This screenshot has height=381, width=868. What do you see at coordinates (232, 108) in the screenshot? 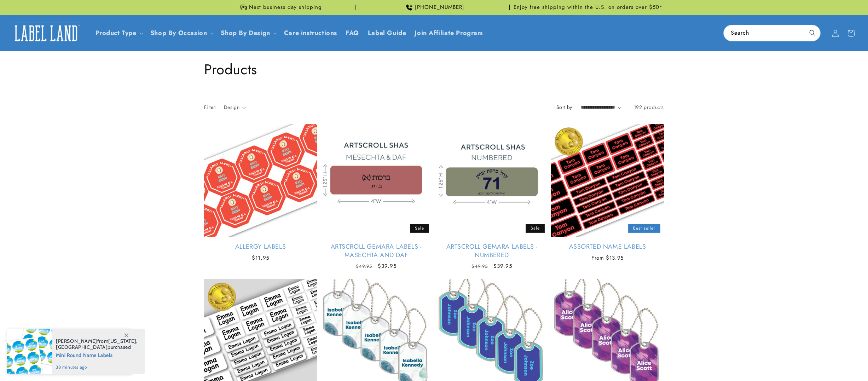
I see `span: Design` at bounding box center [232, 108].